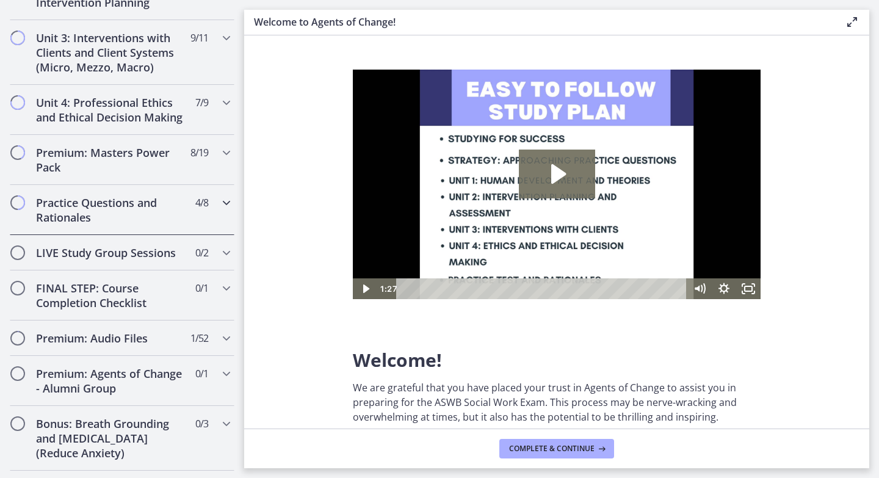 This screenshot has height=478, width=879. What do you see at coordinates (199, 153) in the screenshot?
I see `span: 8 / 19` at bounding box center [199, 153].